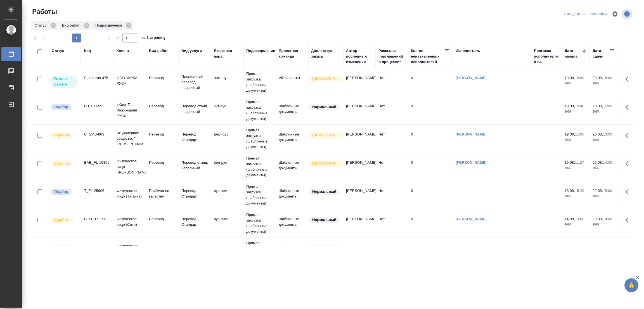 The height and width of the screenshot is (309, 644). I want to click on span: из 1 страниц, so click(154, 38).